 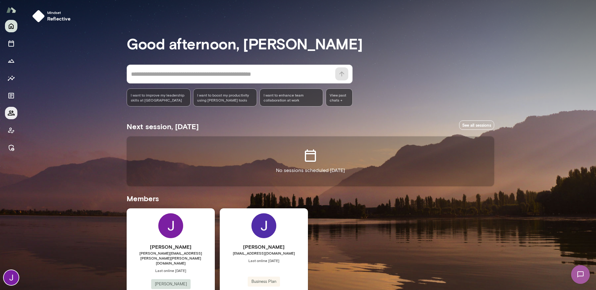 I want to click on a: See all sessions, so click(x=476, y=125).